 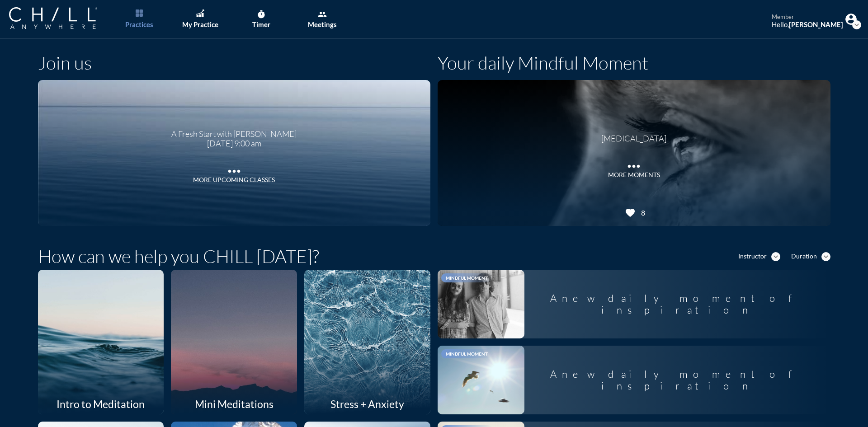 What do you see at coordinates (261, 24) in the screenshot?
I see `div: Timer` at bounding box center [261, 24].